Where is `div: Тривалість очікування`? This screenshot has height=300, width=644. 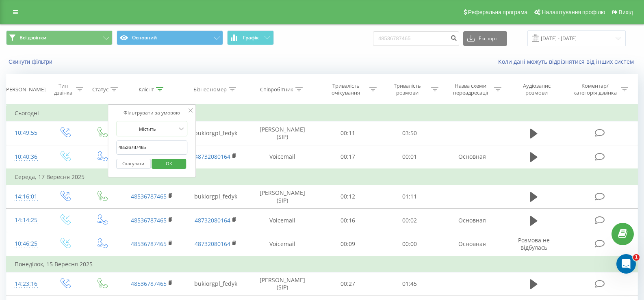 div: Тривалість очікування is located at coordinates (345, 90).